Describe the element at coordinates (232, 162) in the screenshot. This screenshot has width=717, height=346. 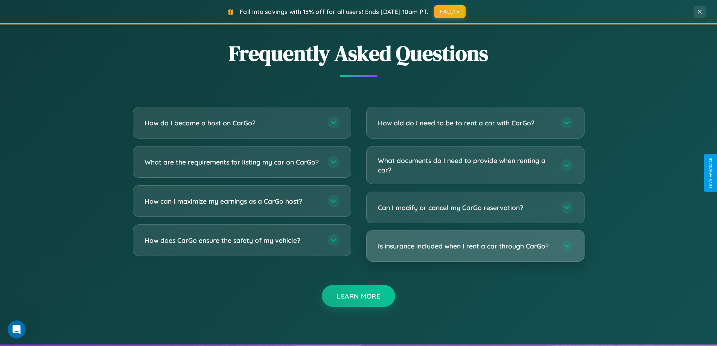
I see `h3: What are the requirements for listing my car on CarGo?` at that location.